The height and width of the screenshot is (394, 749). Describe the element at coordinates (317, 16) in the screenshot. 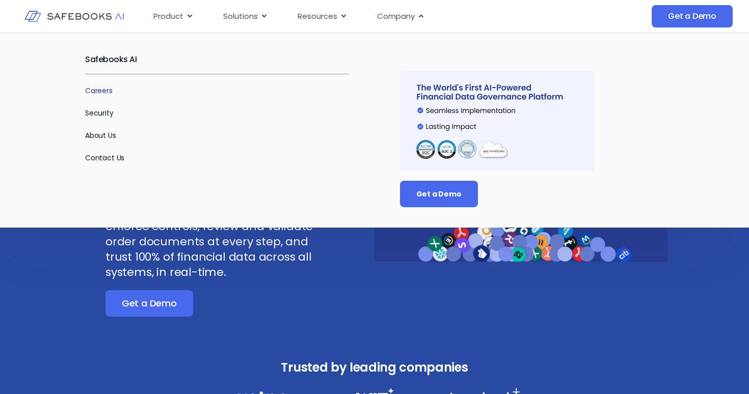

I see `span: Resources` at that location.